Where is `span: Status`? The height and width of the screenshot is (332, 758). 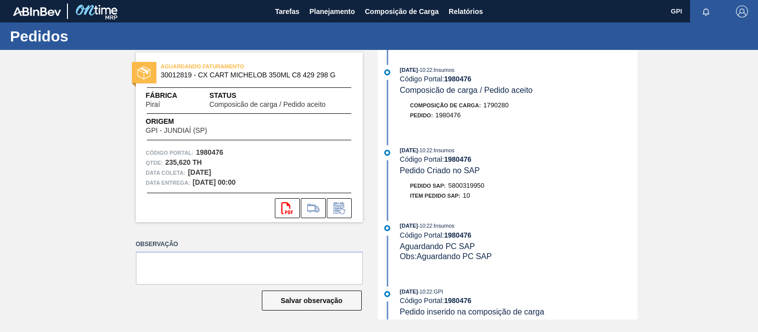
span: Status is located at coordinates (281, 95).